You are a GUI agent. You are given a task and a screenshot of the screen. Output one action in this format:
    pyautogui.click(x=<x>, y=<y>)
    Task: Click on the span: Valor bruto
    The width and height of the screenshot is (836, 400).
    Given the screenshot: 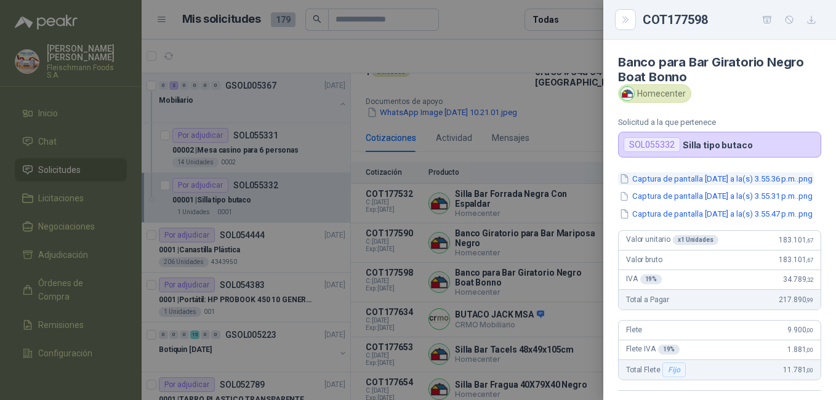 What is the action you would take?
    pyautogui.click(x=644, y=260)
    